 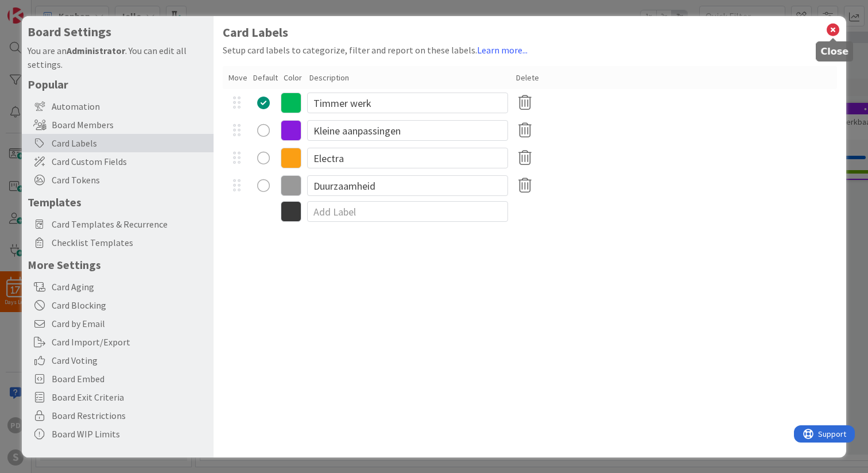 What do you see at coordinates (130, 360) in the screenshot?
I see `span: Card Voting` at bounding box center [130, 360].